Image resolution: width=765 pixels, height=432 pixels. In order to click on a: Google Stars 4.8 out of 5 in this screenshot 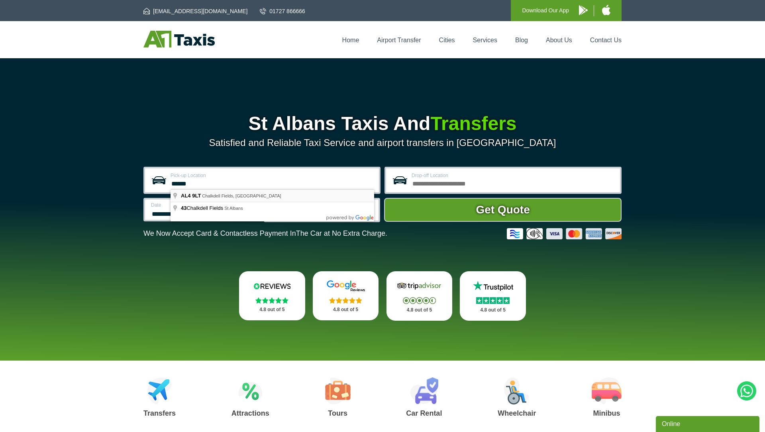, I will do `click(346, 295)`.